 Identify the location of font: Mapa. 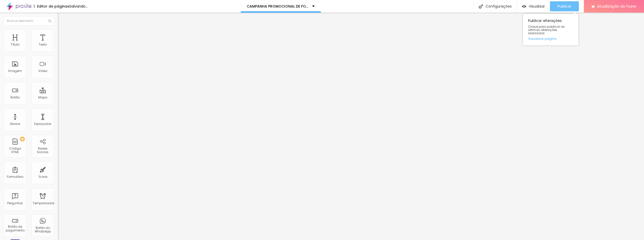
(43, 97).